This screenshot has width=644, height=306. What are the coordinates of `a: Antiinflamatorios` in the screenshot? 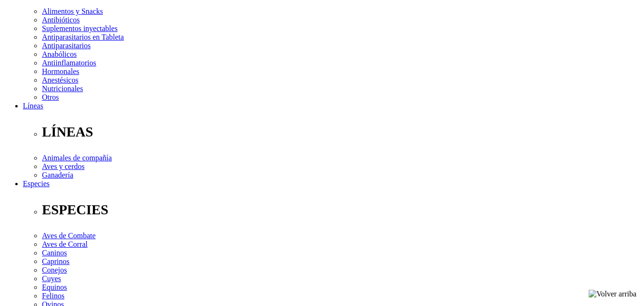 It's located at (69, 62).